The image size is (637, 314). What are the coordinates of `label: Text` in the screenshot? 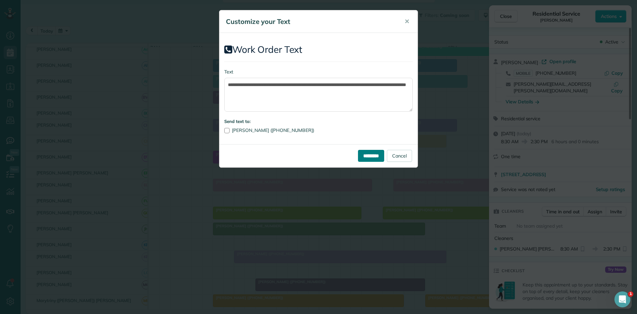 It's located at (319, 72).